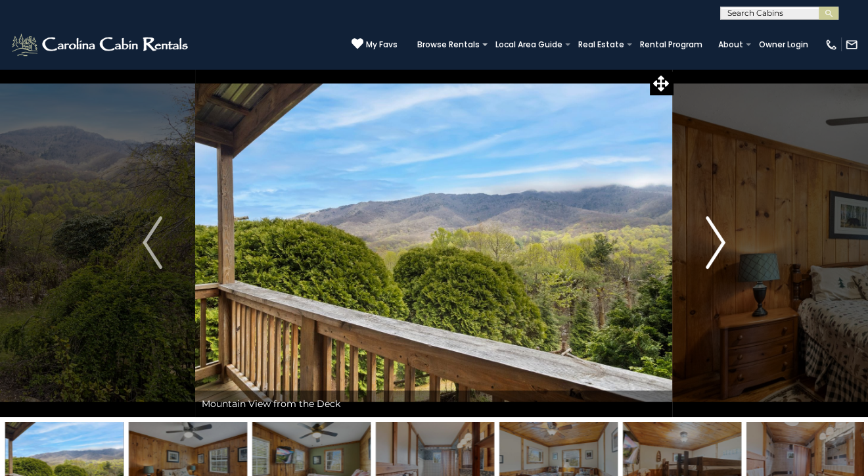 The height and width of the screenshot is (476, 868). What do you see at coordinates (601, 45) in the screenshot?
I see `a: Real Estate` at bounding box center [601, 45].